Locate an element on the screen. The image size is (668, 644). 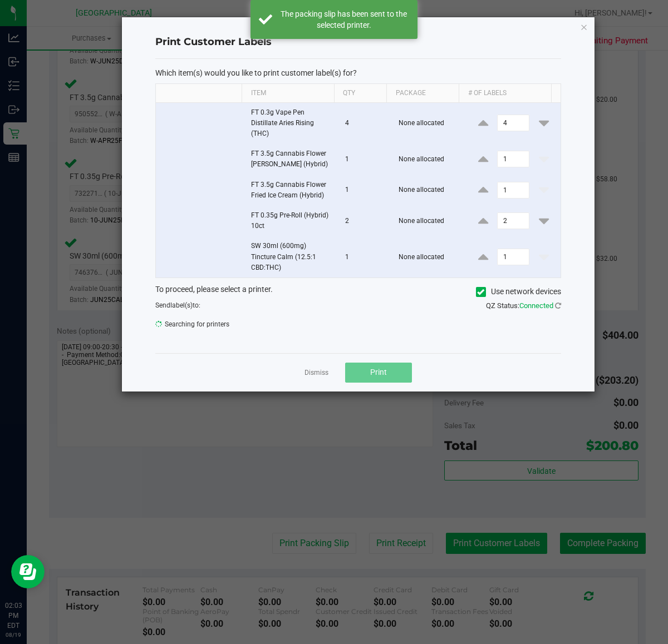
td: 2 is located at coordinates (365, 221).